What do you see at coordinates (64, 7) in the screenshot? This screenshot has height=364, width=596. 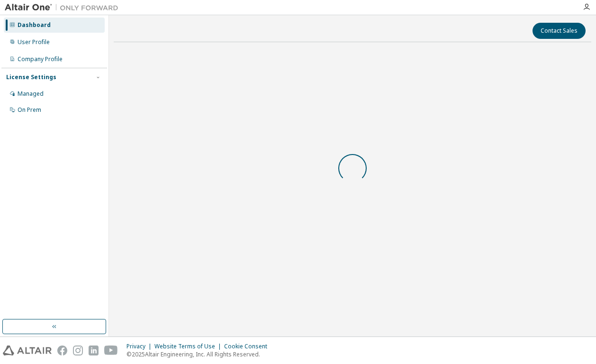 I see `img: Altair One` at bounding box center [64, 7].